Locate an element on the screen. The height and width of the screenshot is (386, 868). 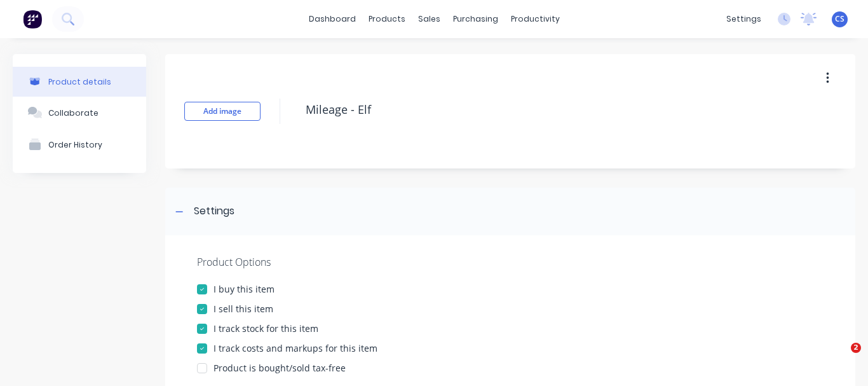
img: Factory is located at coordinates (33, 19).